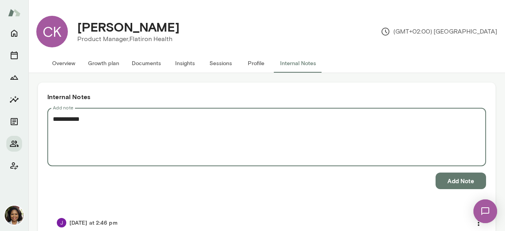 This screenshot has width=505, height=231. I want to click on h6: Internal Notes, so click(266, 97).